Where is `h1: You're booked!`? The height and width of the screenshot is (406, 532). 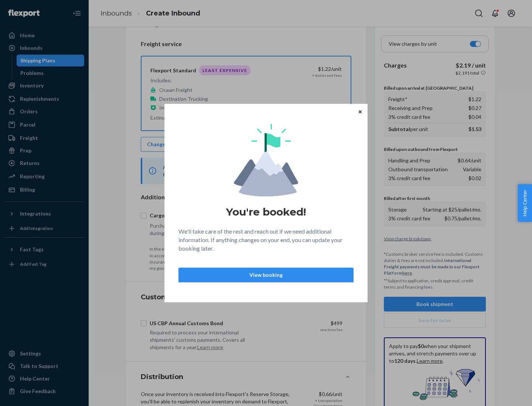 h1: You're booked! is located at coordinates (266, 212).